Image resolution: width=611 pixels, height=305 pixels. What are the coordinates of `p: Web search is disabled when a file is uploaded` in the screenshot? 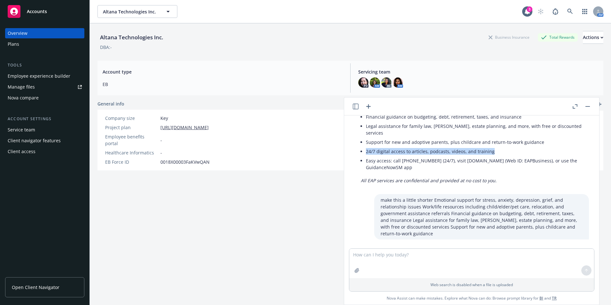 It's located at (472, 285).